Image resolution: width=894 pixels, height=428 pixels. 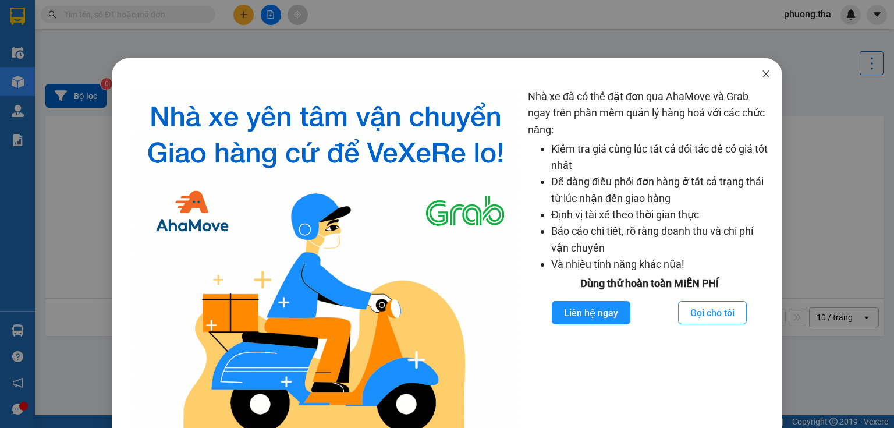 What do you see at coordinates (713, 313) in the screenshot?
I see `span: Gọi cho tôi` at bounding box center [713, 313].